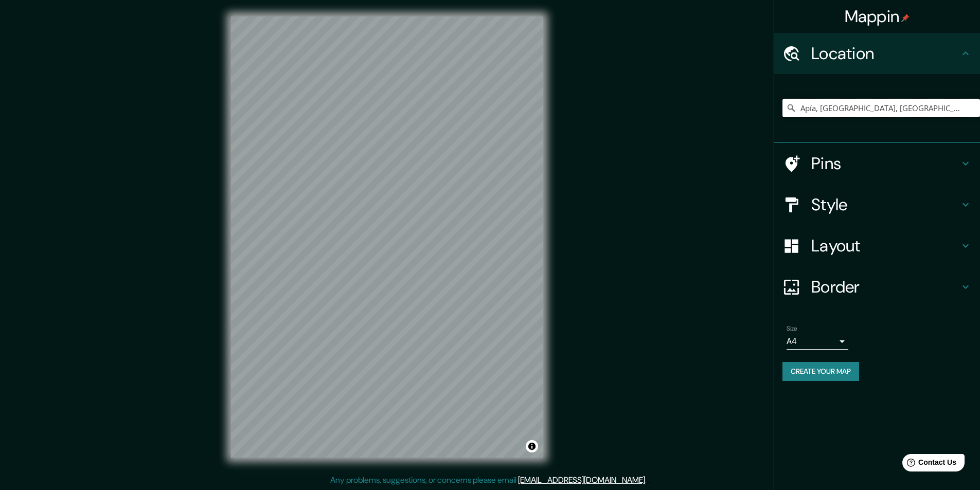  I want to click on h4: Style, so click(885, 204).